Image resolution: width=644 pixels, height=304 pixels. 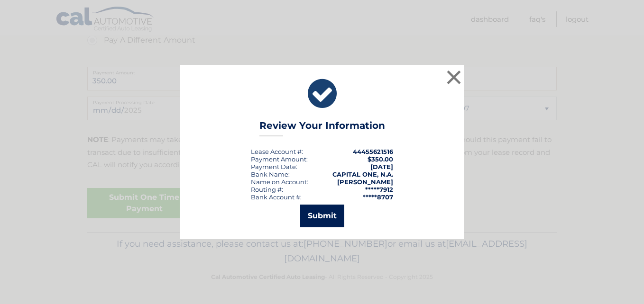 I want to click on button: Submit, so click(x=322, y=216).